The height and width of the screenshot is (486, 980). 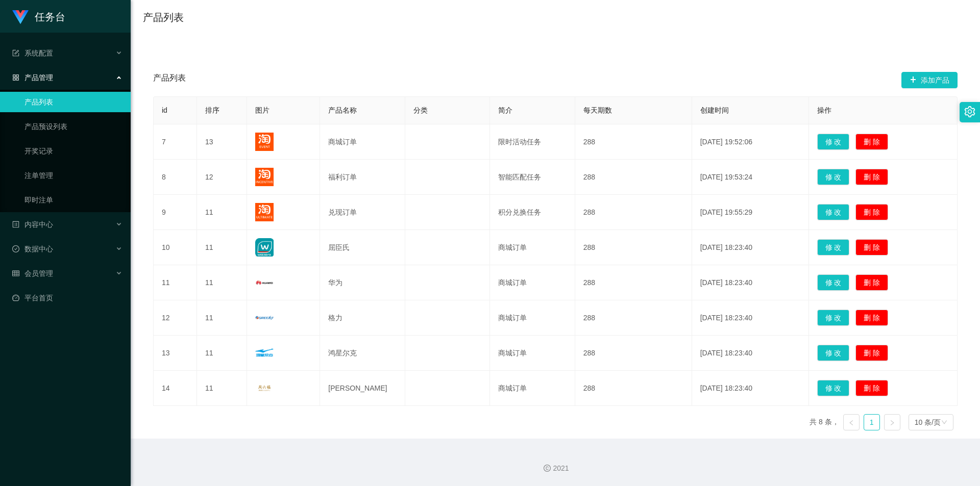 What do you see at coordinates (851, 423) in the screenshot?
I see `i: 图标: left` at bounding box center [851, 423].